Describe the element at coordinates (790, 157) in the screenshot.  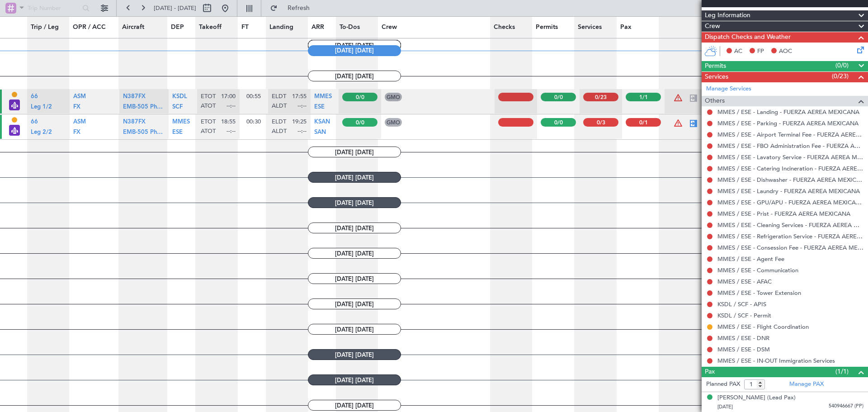
I see `a: MMES / ESE - Lavatory Service - FUERZA AEREA MEXICANA` at that location.